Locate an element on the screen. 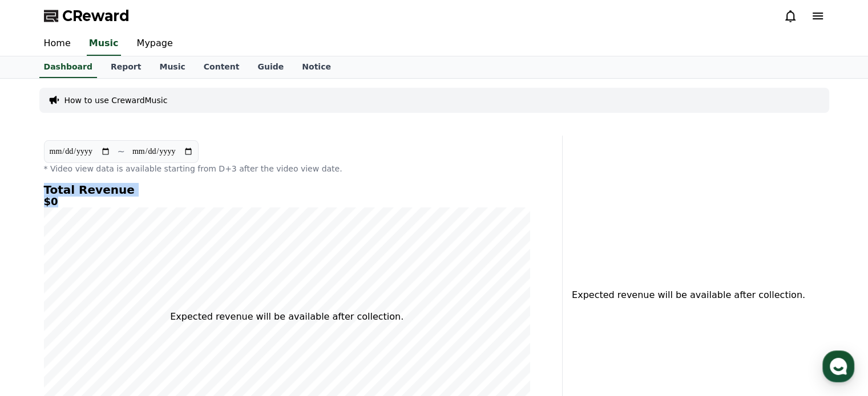 The image size is (868, 396). p: * Video view data is available starting from D+3 after the video view date. is located at coordinates (287, 169).